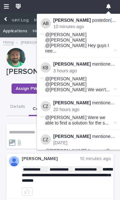  What do you see at coordinates (14, 161) in the screenshot?
I see `img: AOh14GiWKAYVPIbfHyIkyvX2hiPF8_WCcz-HU3nlZscn=s96-c` at bounding box center [14, 161].